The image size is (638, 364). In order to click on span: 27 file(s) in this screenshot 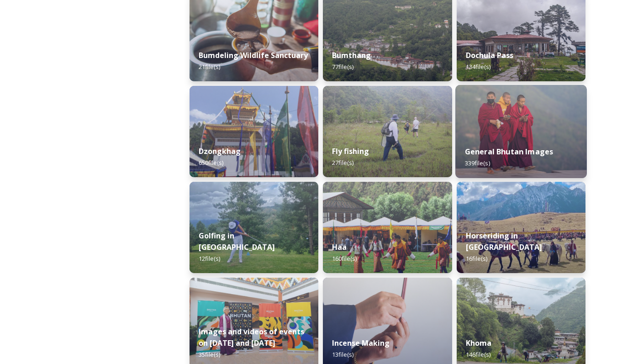, I will do `click(343, 162)`.